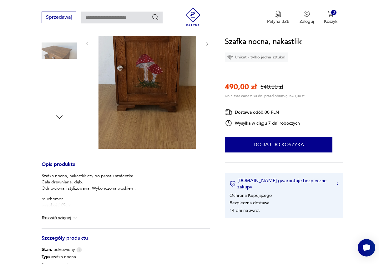 Image resolution: width=379 pixels, height=264 pixels. Describe the element at coordinates (278, 17) in the screenshot. I see `a: Ikona medaluPatyna B2B` at that location.